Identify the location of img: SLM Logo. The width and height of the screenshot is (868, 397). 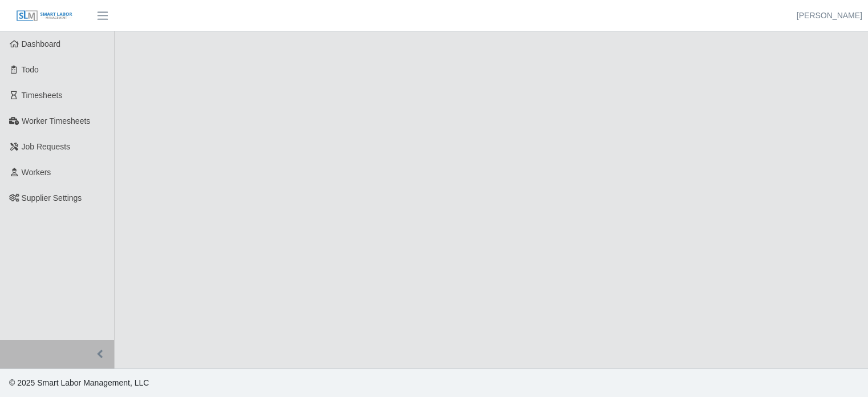
(45, 16).